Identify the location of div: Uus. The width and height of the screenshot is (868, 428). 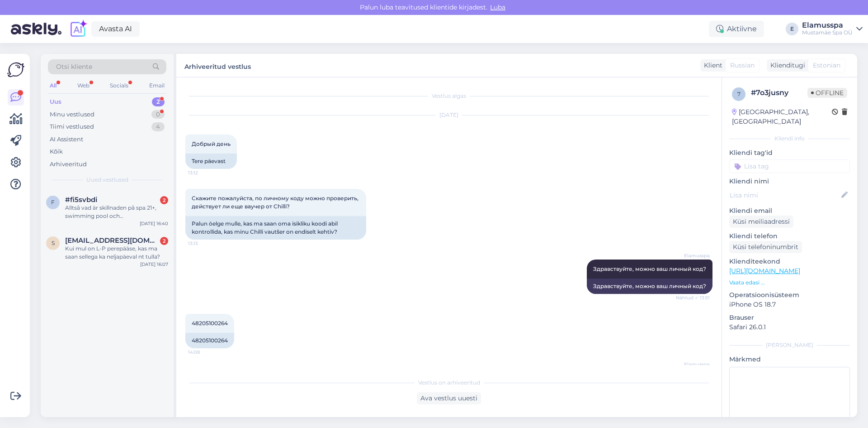
(55, 102).